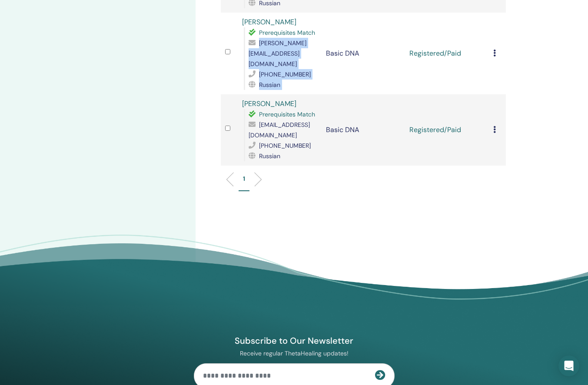 The image size is (588, 385). What do you see at coordinates (244, 179) in the screenshot?
I see `p: 1` at bounding box center [244, 179].